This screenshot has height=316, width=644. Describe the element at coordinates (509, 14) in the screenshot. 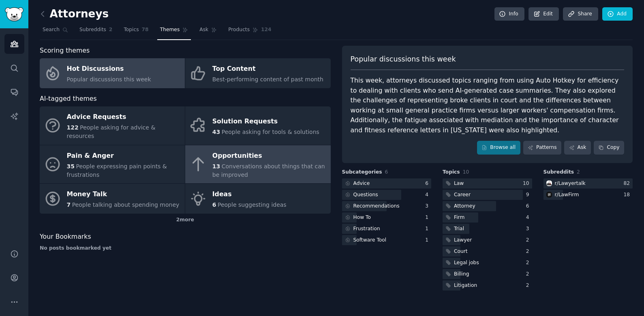

I see `a: Info` at that location.